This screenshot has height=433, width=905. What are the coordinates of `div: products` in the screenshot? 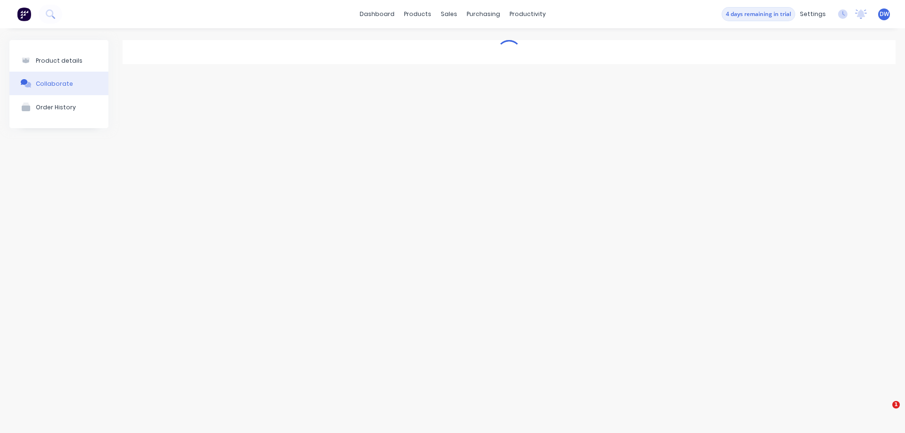 It's located at (418, 14).